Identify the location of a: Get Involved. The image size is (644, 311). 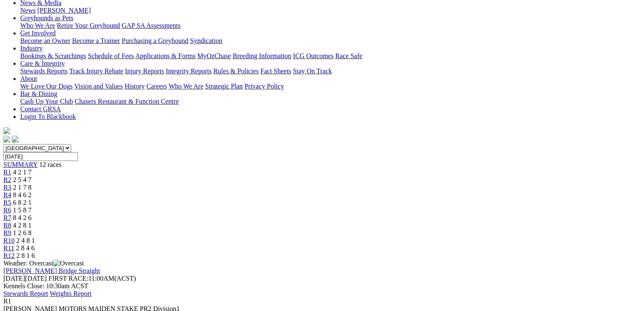
(38, 33).